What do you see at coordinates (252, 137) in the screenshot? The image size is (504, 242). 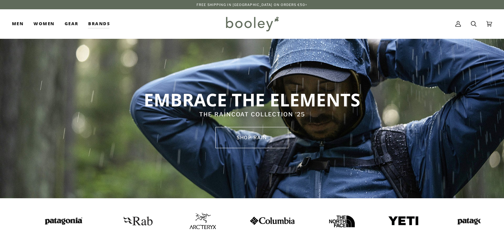 I see `a: SHOP rain` at bounding box center [252, 137].